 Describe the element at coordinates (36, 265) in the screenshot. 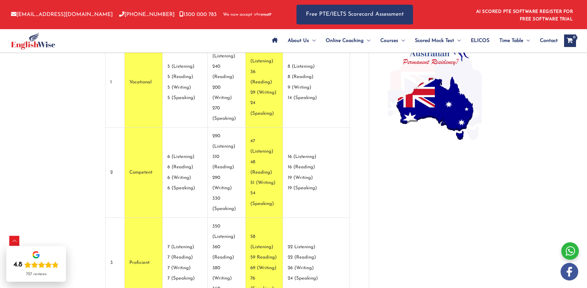

I see `div: Rating: 4.8 out of 5` at that location.